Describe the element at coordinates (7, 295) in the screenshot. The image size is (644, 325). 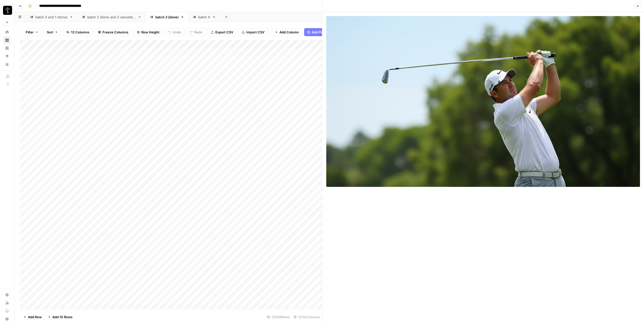
I see `a: Settings` at that location.